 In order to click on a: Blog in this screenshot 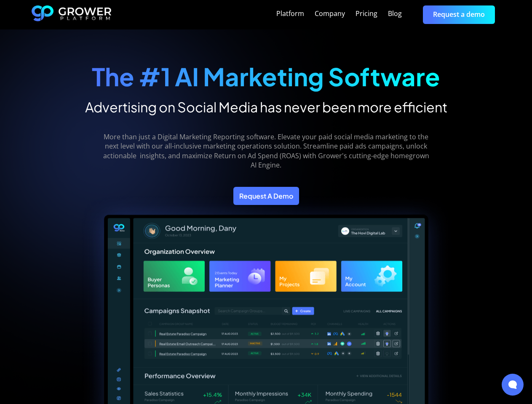, I will do `click(395, 14)`.